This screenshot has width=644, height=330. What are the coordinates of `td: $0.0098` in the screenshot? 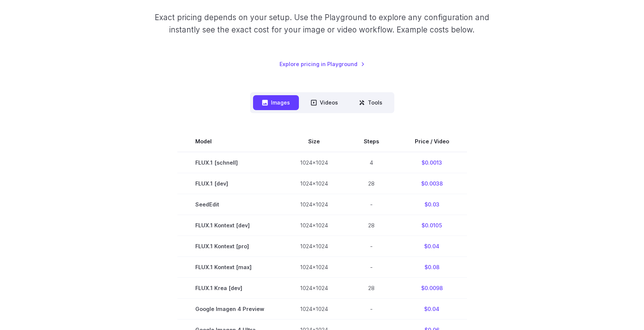 It's located at (432, 288).